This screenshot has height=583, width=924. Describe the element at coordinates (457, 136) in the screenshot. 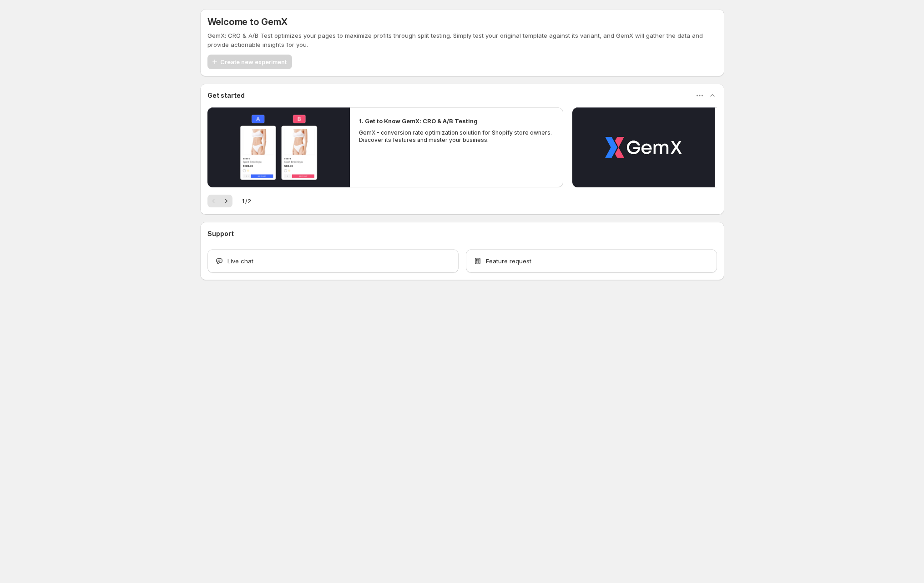

I see `p: GemX - conversion rate optimization solution for Shopify store owners. Discover its features and ...` at that location.